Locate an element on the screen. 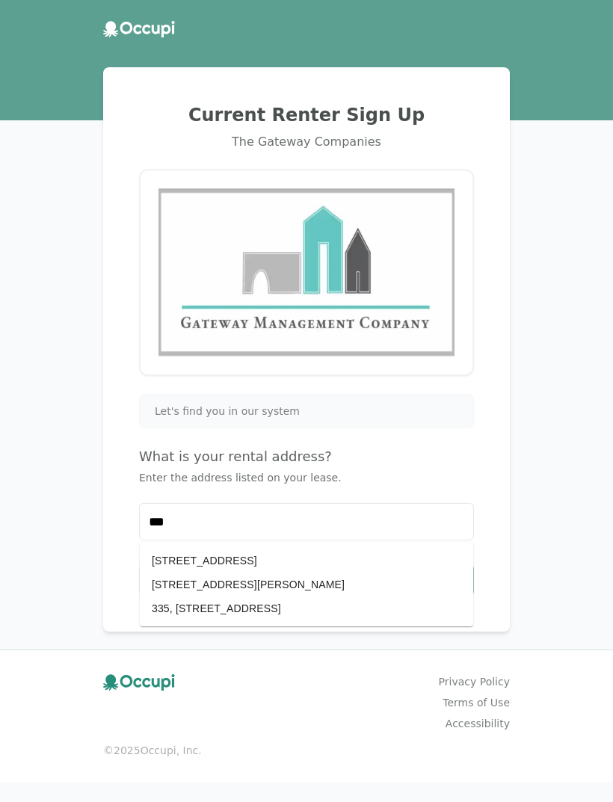  a: Accessibility is located at coordinates (478, 723).